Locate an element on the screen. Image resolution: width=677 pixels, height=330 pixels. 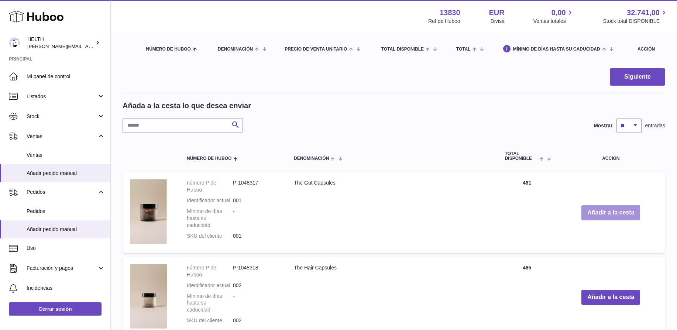
span: Mi panel de control is located at coordinates (66, 76).